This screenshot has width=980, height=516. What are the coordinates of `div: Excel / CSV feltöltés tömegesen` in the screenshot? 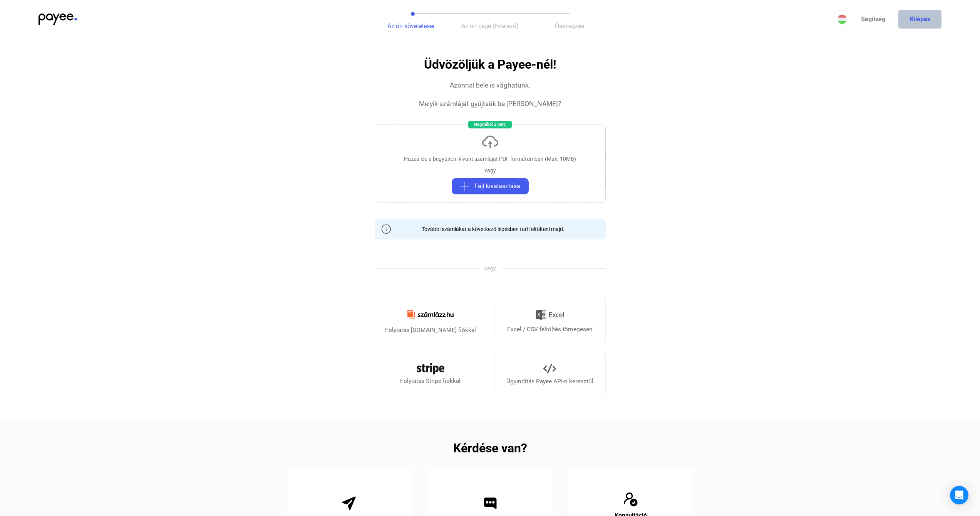 It's located at (550, 330).